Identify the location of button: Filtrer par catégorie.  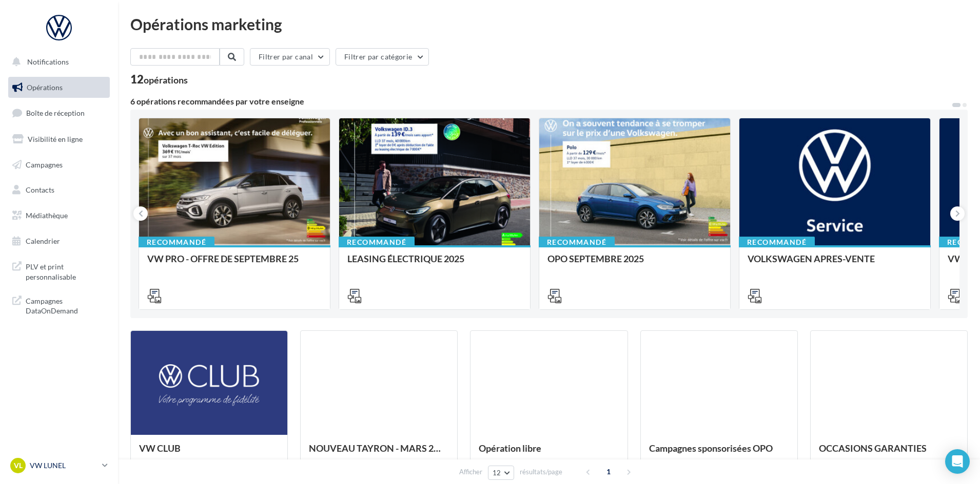
(382, 57).